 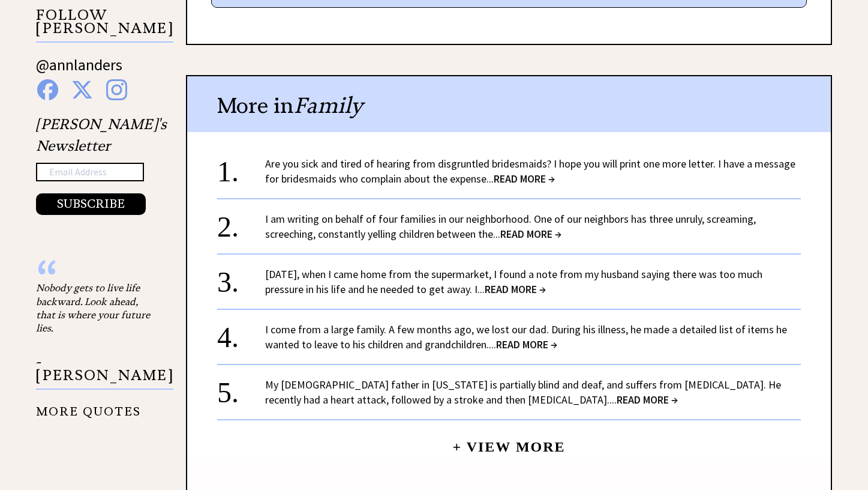 I want to click on a: Are you sick and tired of hearing from disgruntled bridesmaids? I hope you will print one more le..., so click(x=530, y=171).